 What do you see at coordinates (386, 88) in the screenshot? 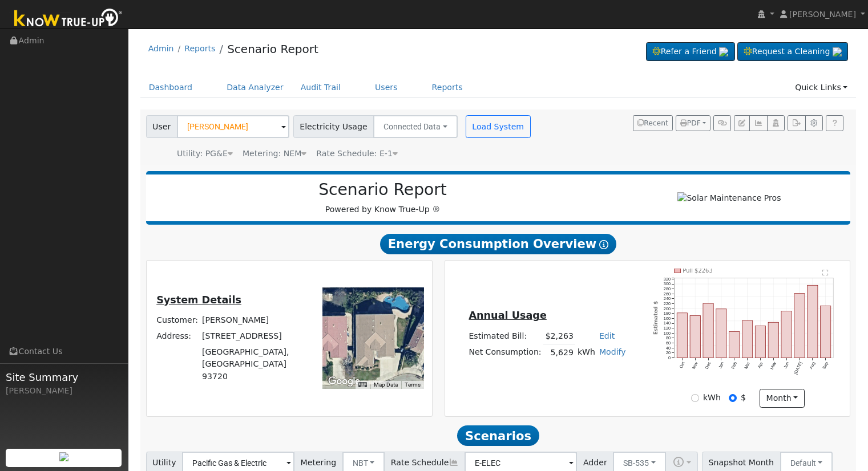
I see `a: Users` at bounding box center [386, 88].